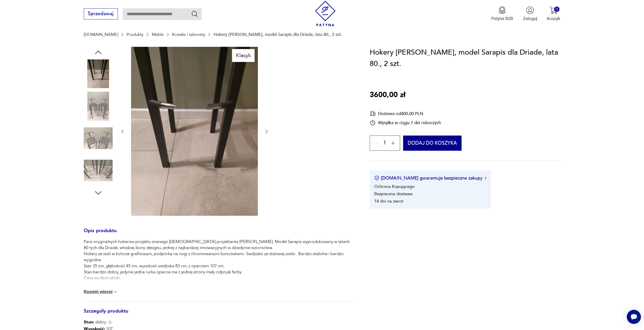 This screenshot has height=330, width=644. I want to click on p: 3600,00 zł, so click(387, 95).